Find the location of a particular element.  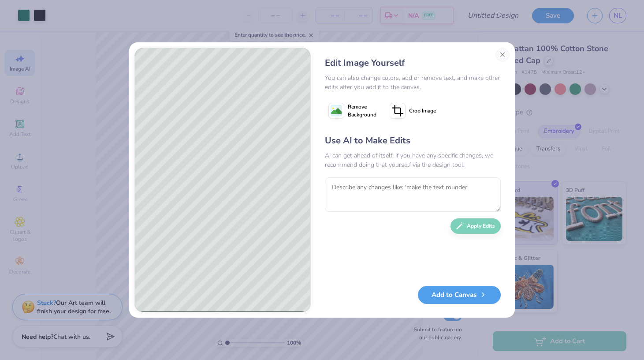

button: Crop Image is located at coordinates (413, 111).